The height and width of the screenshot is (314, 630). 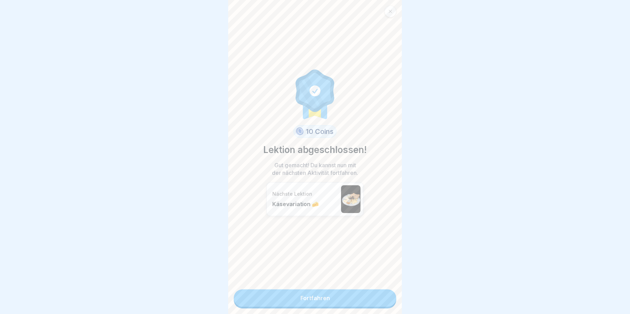 What do you see at coordinates (299, 132) in the screenshot?
I see `img: coin.svg` at bounding box center [299, 132].